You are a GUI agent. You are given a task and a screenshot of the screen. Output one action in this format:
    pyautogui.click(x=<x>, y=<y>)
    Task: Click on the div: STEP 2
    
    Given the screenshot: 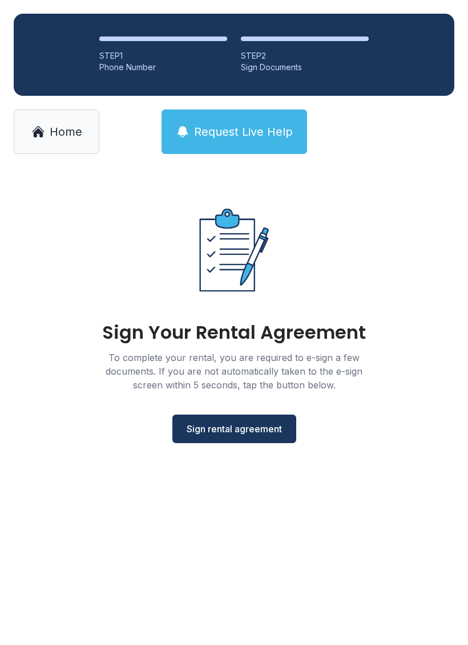 What is the action you would take?
    pyautogui.click(x=305, y=56)
    